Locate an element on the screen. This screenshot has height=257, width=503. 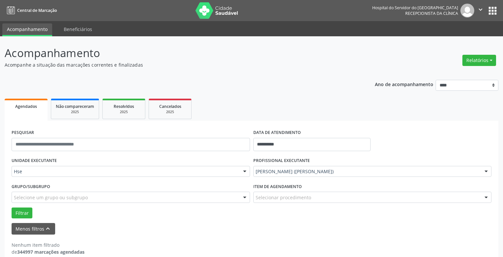
p: Ano de acompanhamento is located at coordinates (404, 84).